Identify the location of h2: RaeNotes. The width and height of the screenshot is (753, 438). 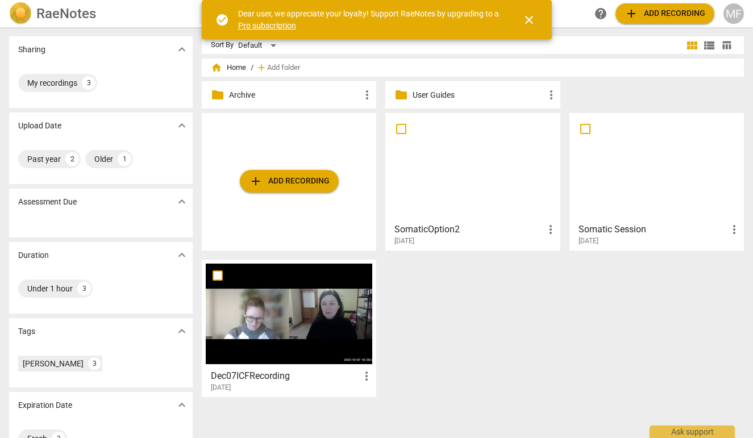
(66, 14).